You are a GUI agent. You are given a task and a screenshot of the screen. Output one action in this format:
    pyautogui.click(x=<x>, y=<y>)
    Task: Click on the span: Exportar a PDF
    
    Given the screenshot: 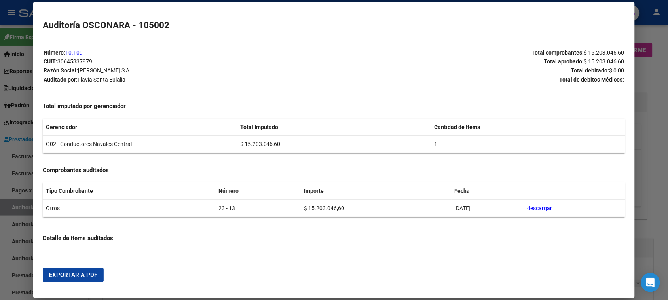 What is the action you would take?
    pyautogui.click(x=73, y=275)
    